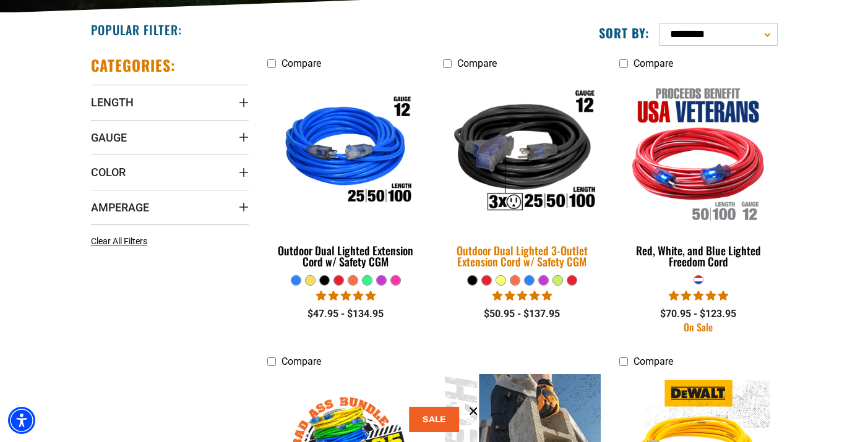 The image size is (868, 442). Describe the element at coordinates (22, 421) in the screenshot. I see `div: Accessibility Menu` at that location.